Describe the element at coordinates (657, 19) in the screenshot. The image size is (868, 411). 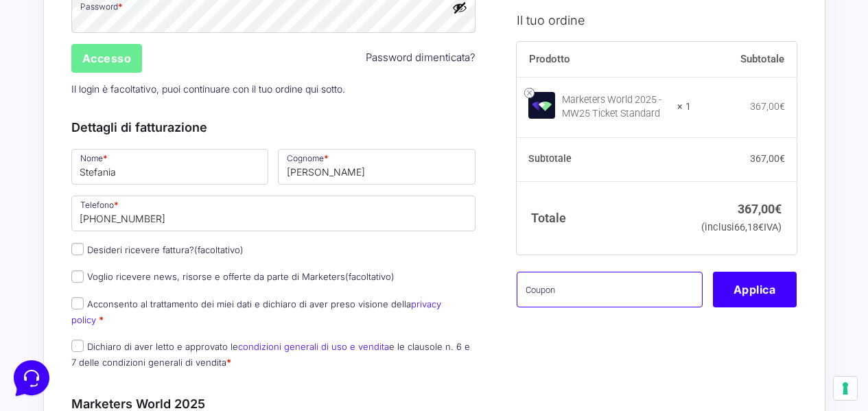
I see `h3: Il tuo ordine` at that location.